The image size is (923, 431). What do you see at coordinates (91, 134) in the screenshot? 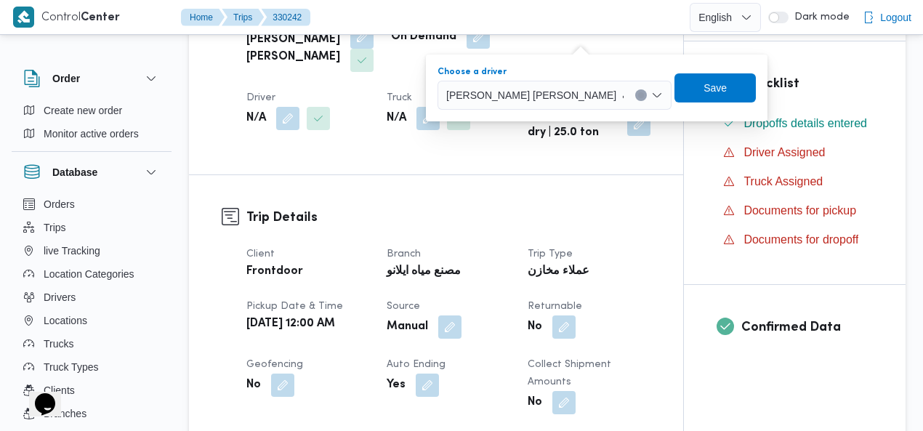
I see `span: Monitor active orders` at bounding box center [91, 134].